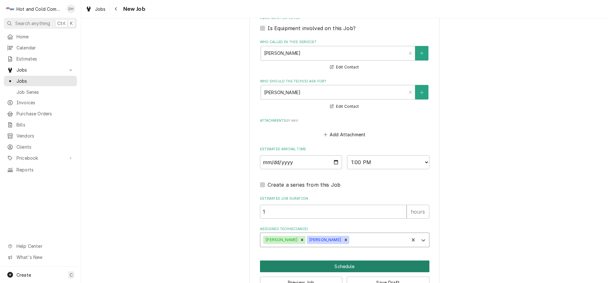 The width and height of the screenshot is (608, 283). Describe the element at coordinates (345, 149) in the screenshot. I see `label: Estimated Arrival Time` at that location.